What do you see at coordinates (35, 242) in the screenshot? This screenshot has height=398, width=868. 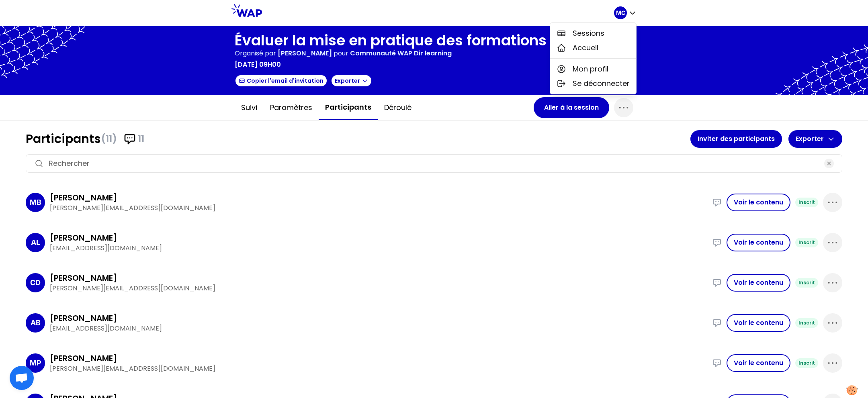 I see `p: AL` at bounding box center [35, 242].